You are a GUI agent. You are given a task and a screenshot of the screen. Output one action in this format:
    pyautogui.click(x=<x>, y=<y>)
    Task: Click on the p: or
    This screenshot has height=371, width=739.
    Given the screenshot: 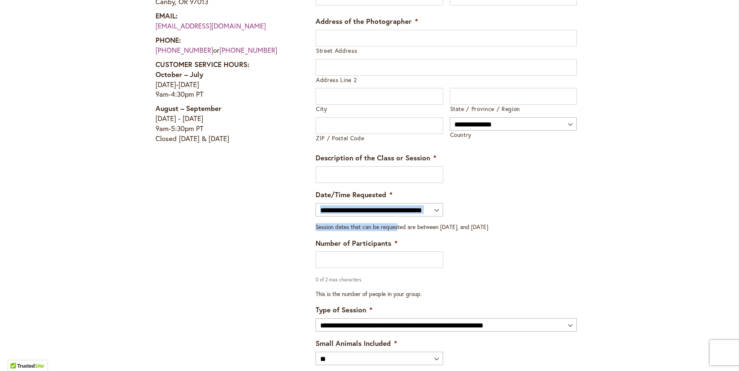 What is the action you would take?
    pyautogui.click(x=225, y=45)
    